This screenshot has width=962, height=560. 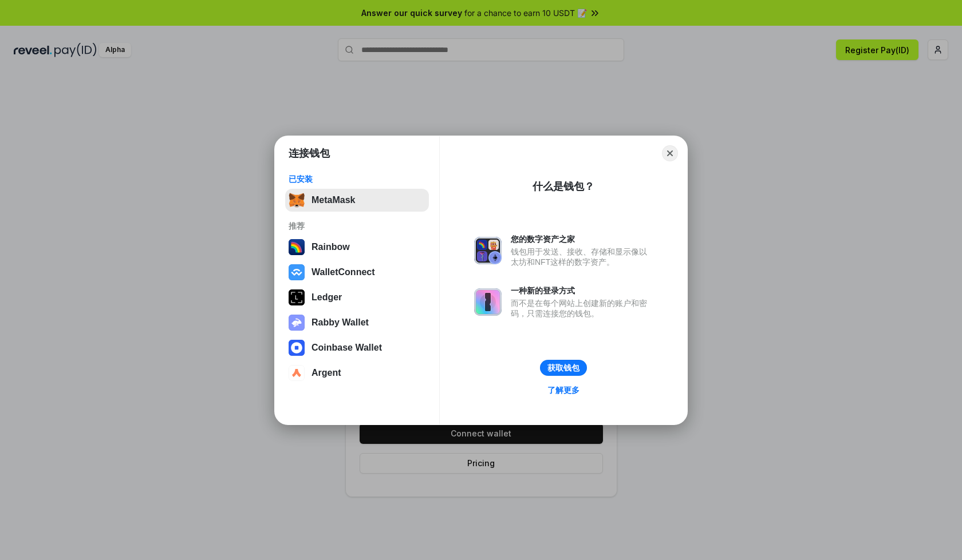 What do you see at coordinates (563, 391) in the screenshot?
I see `div: 了解更多` at bounding box center [563, 391].